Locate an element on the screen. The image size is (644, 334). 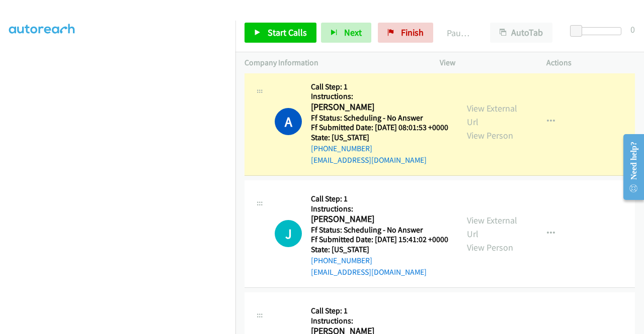
span: Next is located at coordinates (353, 32).